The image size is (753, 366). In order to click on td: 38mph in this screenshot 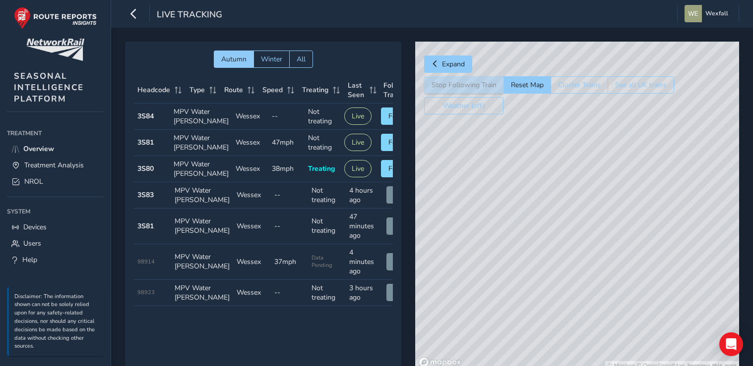, I will do `click(286, 169)`.